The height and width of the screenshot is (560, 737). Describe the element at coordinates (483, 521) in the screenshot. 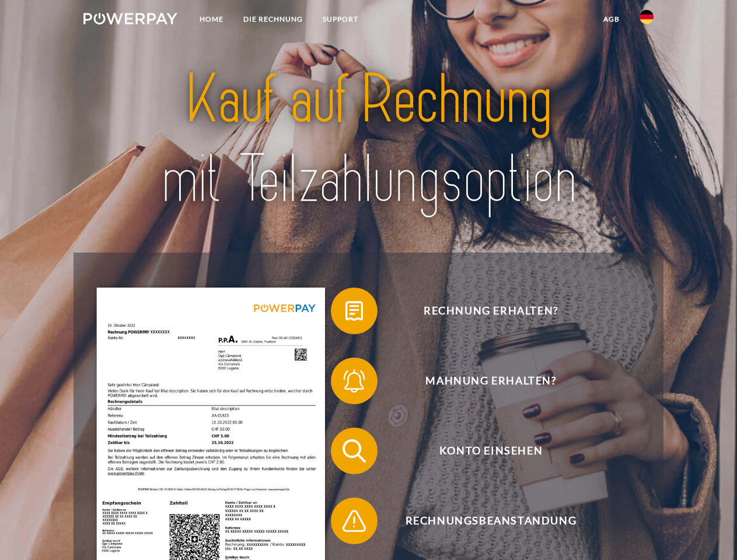

I see `a: Rechnungsbeanstandung` at that location.